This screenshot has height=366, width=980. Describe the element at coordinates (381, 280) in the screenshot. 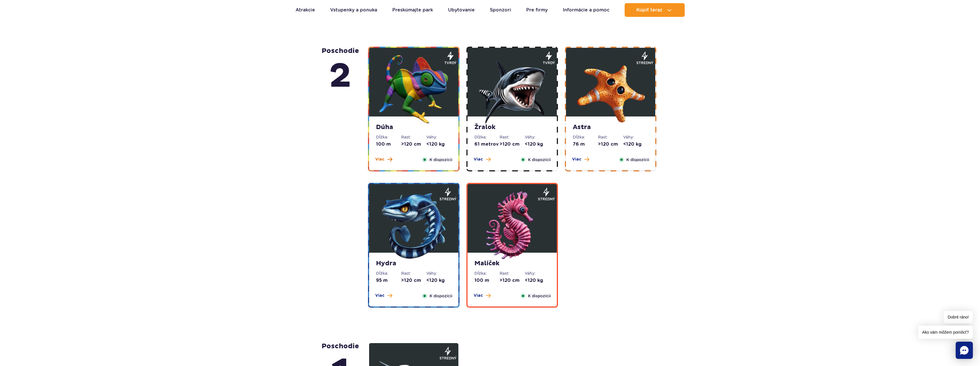

I see `font: 95 m` at that location.